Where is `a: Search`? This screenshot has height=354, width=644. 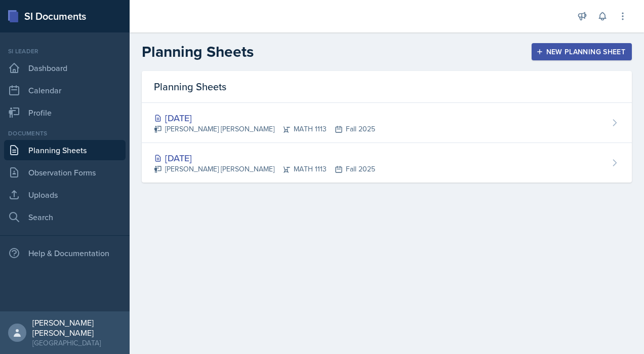 a: Search is located at coordinates (65, 217).